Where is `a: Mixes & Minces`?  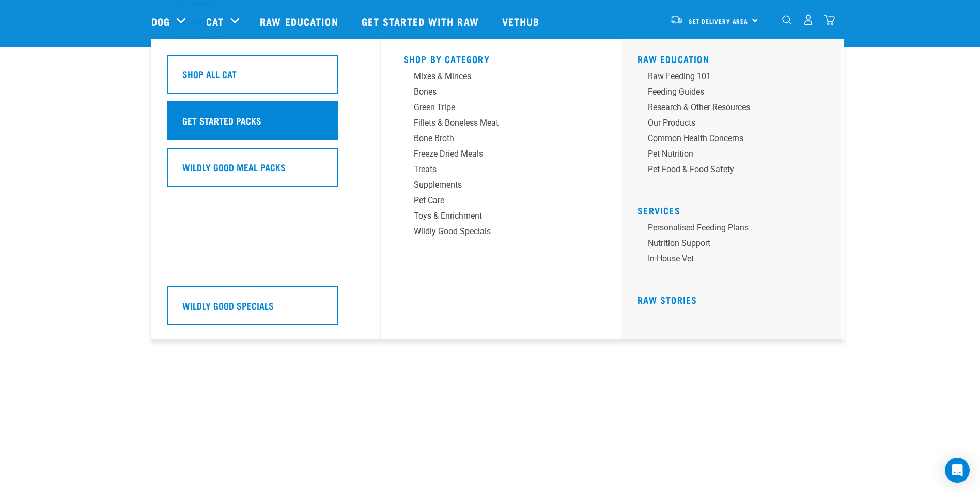 a: Mixes & Minces is located at coordinates (502, 78).